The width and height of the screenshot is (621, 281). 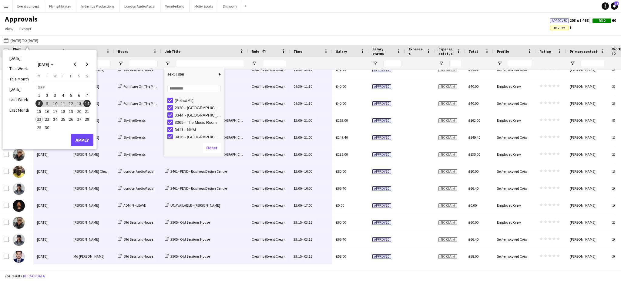 I want to click on input: Salary status Filter Input, so click(x=392, y=63).